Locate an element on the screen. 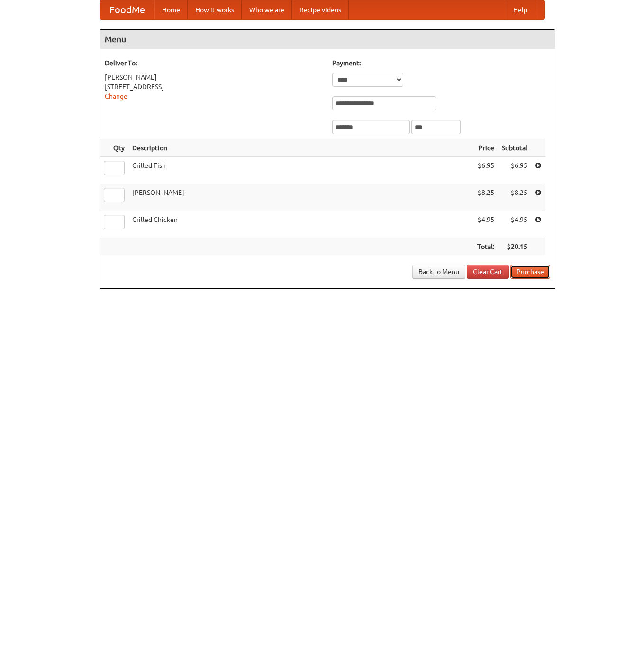 This screenshot has height=671, width=644. th: Total: is located at coordinates (486, 246).